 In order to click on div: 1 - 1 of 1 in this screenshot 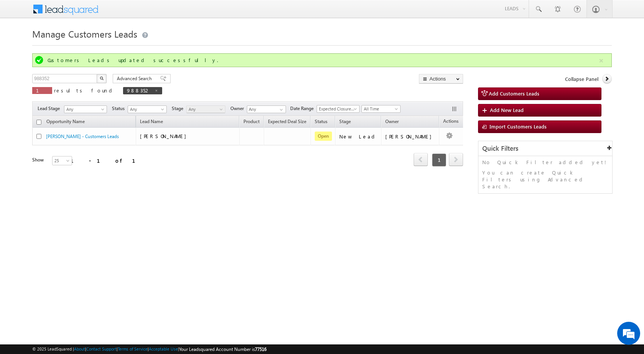, I will do `click(107, 161)`.